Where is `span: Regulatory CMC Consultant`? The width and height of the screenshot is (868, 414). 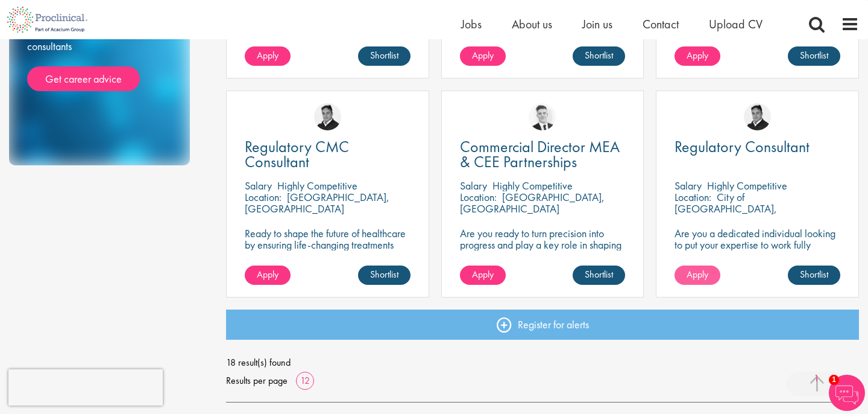
span: Regulatory CMC Consultant is located at coordinates (297, 154).